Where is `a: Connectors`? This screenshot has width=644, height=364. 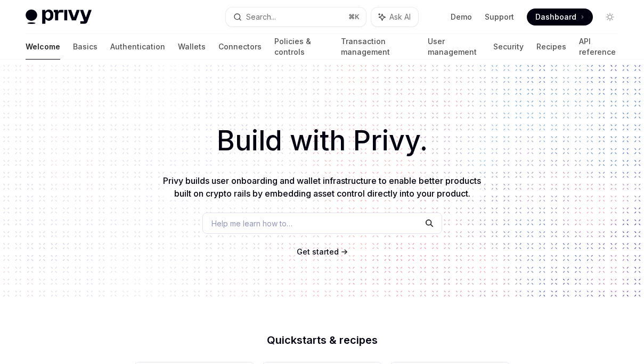 a: Connectors is located at coordinates (240, 47).